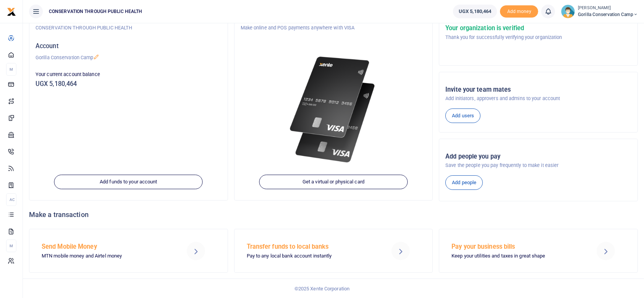  Describe the element at coordinates (106, 256) in the screenshot. I see `p: MTN mobile money and Airtel money` at that location.